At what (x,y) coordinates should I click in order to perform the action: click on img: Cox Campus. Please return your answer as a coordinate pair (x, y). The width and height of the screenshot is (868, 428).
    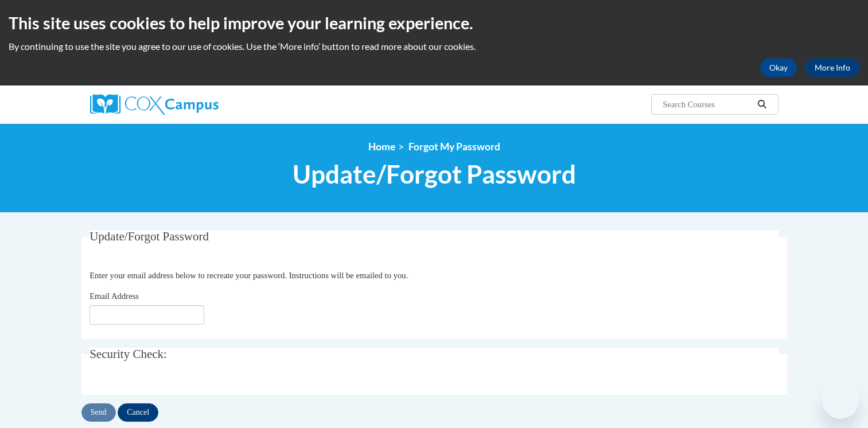
    Looking at the image, I should click on (154, 104).